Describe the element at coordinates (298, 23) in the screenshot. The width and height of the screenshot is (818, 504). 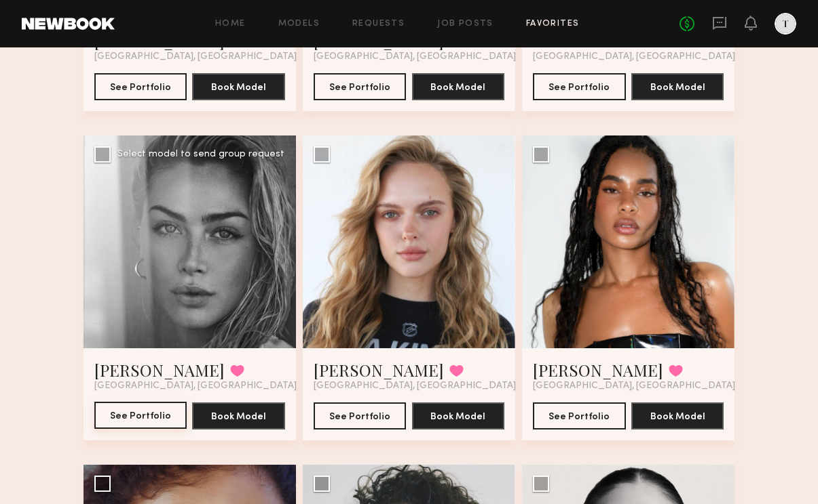
I see `a: Models` at that location.